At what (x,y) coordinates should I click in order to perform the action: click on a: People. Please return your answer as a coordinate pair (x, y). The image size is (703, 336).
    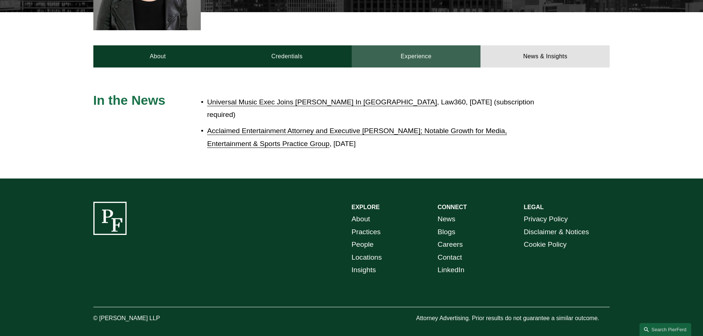
    Looking at the image, I should click on (363, 245).